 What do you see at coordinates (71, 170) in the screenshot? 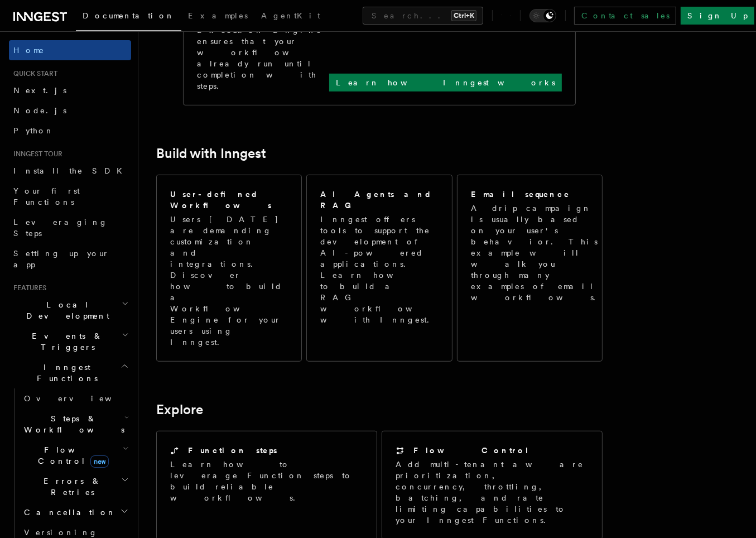
I see `span: Install the SDK` at bounding box center [71, 170].